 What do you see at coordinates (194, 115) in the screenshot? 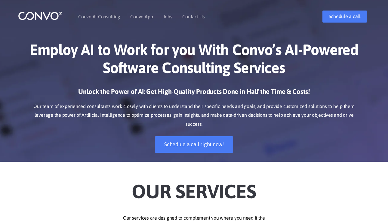
I see `p: Our team of experienced consultants work closely with clients to understand their specific needs ...` at bounding box center [194, 115].